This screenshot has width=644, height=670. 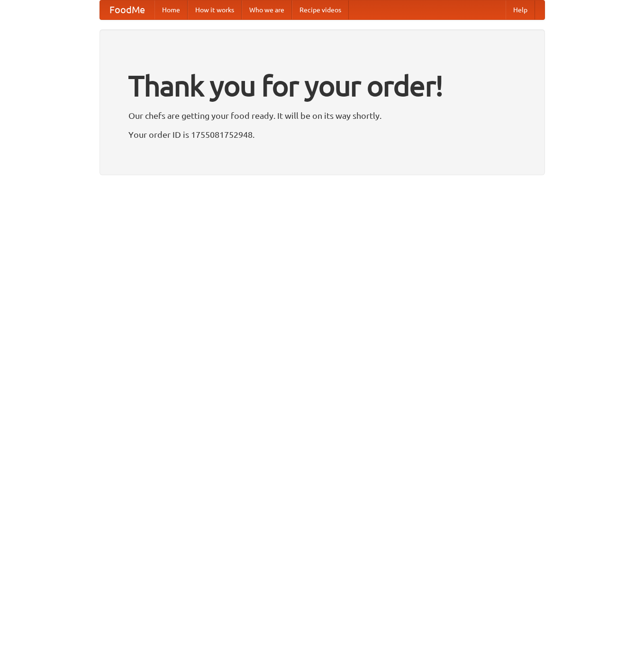 I want to click on a: Home, so click(x=171, y=10).